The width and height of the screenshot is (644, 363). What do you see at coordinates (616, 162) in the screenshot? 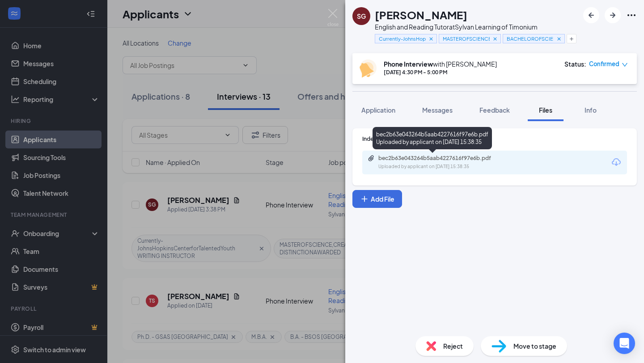
I see `svg: Download` at bounding box center [616, 162].